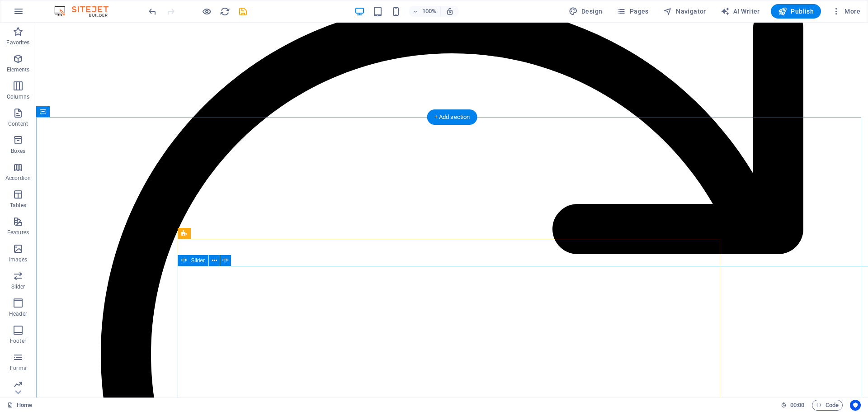 The width and height of the screenshot is (868, 412). I want to click on p: Forms, so click(18, 368).